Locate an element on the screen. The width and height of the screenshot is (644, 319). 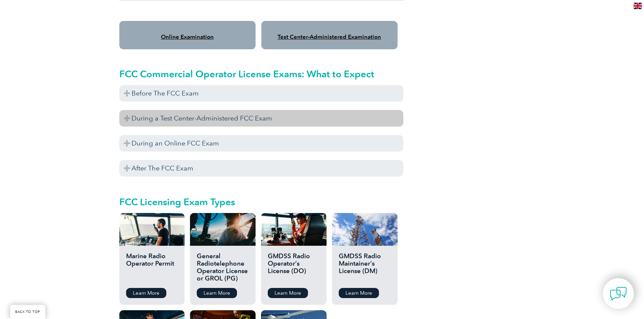
img: en is located at coordinates (637, 5).